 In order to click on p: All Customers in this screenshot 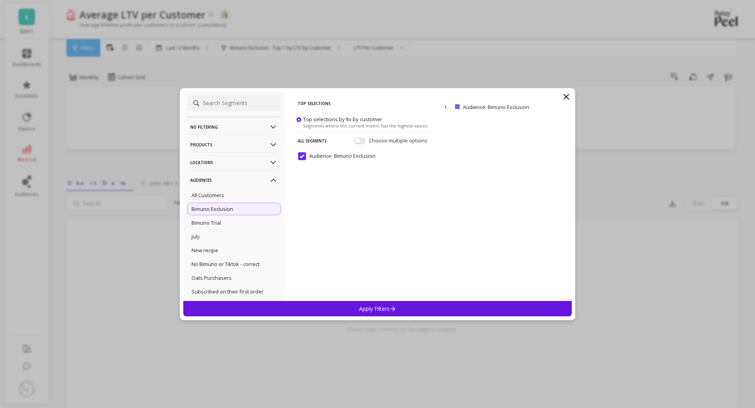, I will do `click(208, 195)`.